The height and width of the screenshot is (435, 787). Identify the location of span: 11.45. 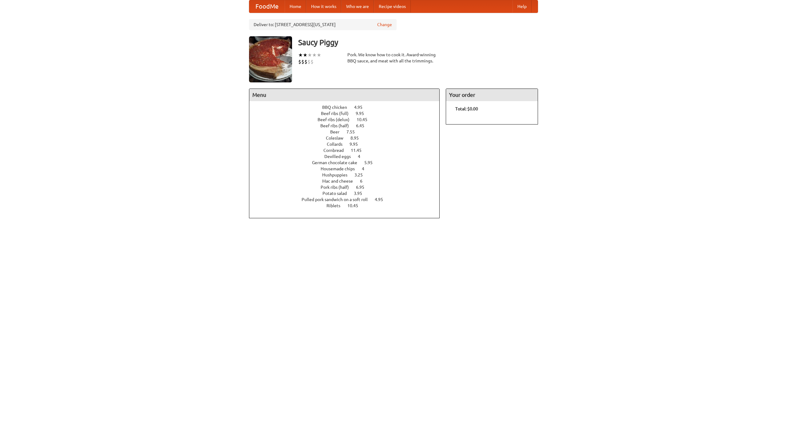
(359, 150).